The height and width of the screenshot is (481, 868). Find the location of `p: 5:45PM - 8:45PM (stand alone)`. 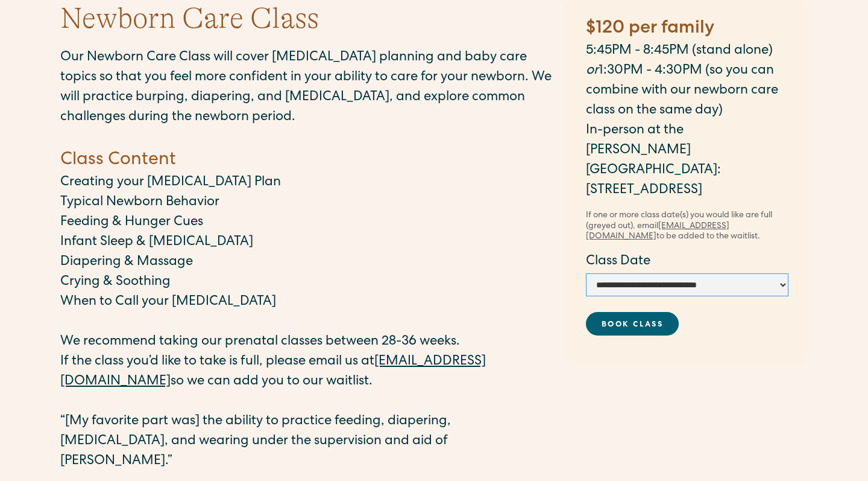

p: 5:45PM - 8:45PM (stand alone) is located at coordinates (687, 51).